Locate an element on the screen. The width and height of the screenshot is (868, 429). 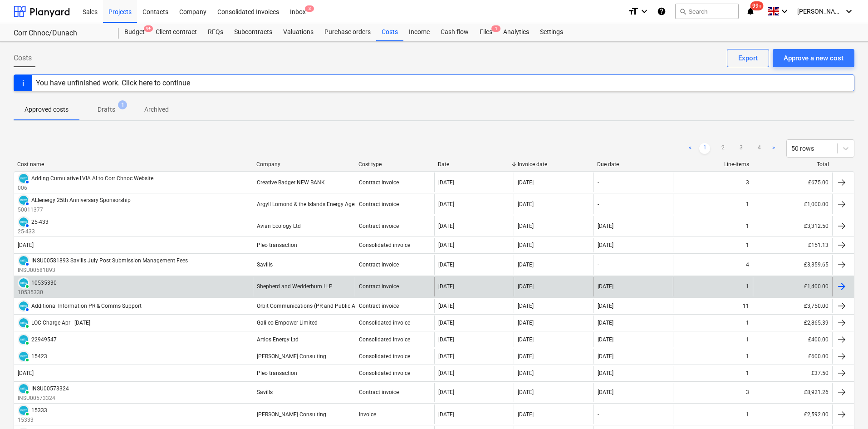
div: £2,592.00 is located at coordinates (792, 414).